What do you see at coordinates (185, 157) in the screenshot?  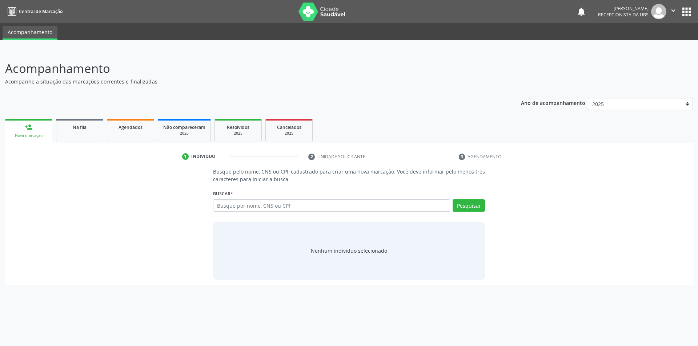 I see `div: 1` at bounding box center [185, 157].